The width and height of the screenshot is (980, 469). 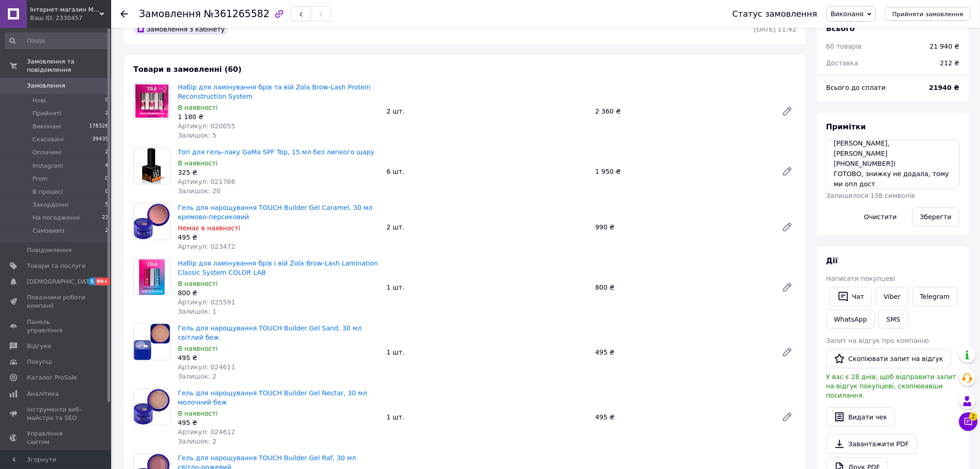 I want to click on a: Гель для нарощування TOUCH Builder Gel Caramel, 30 мл кремово-персиковий, so click(x=275, y=212).